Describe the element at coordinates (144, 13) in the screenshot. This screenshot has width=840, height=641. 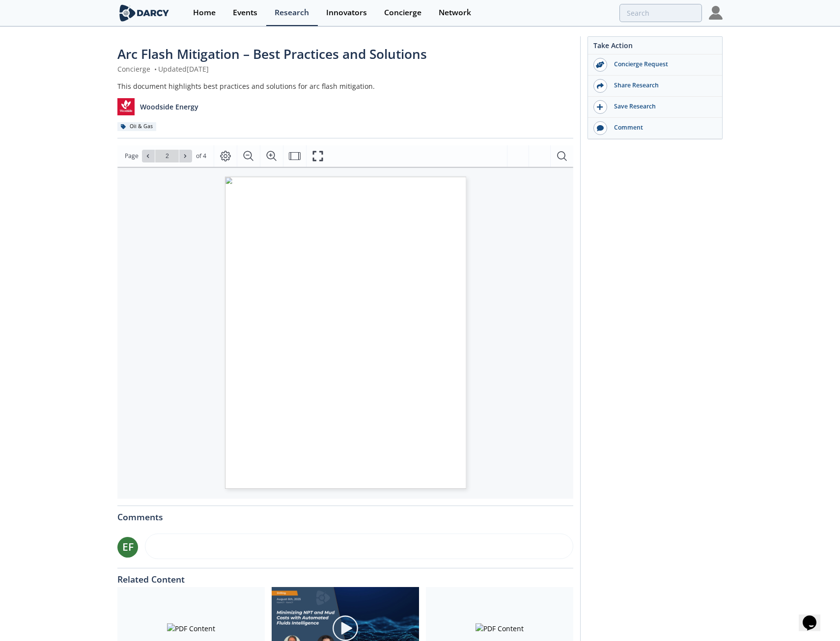
I see `img: logo-wide.svg` at that location.